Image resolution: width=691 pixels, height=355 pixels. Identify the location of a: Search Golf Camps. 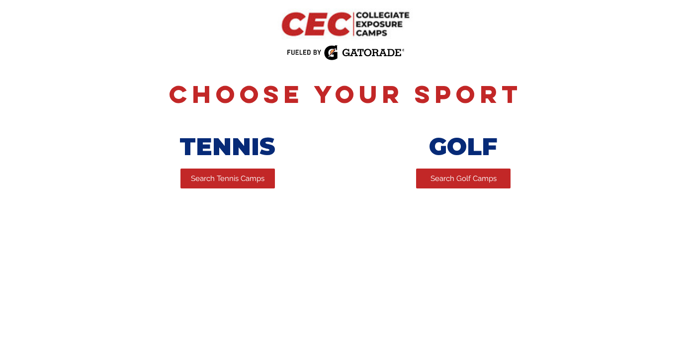
(463, 178).